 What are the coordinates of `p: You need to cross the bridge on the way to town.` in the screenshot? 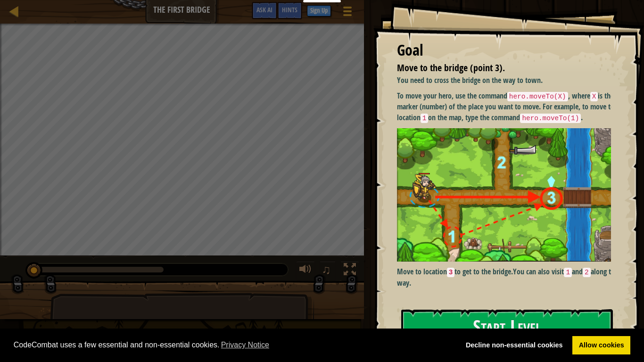 It's located at (507, 80).